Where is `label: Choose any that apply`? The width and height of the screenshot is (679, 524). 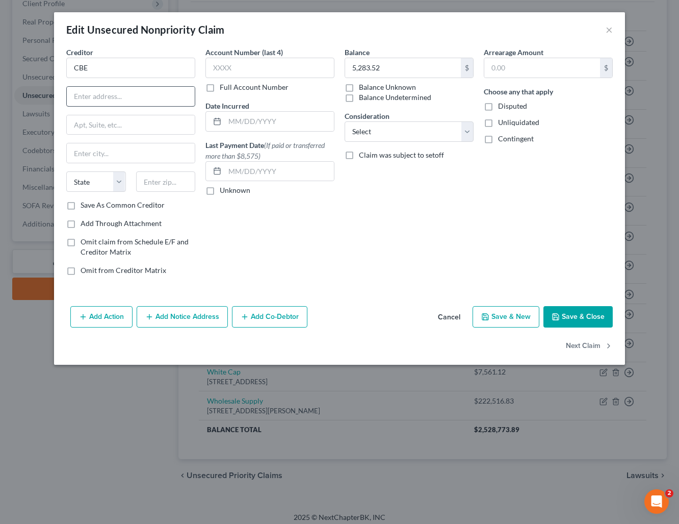 label: Choose any that apply is located at coordinates (519, 91).